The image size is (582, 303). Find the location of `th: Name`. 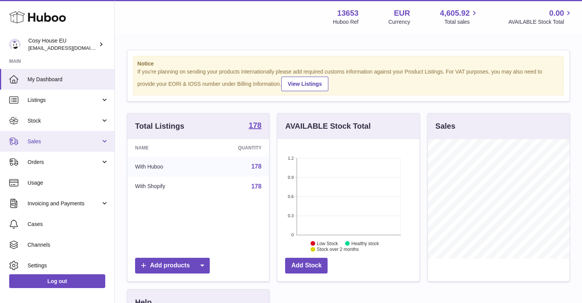

th: Name is located at coordinates (166, 148).